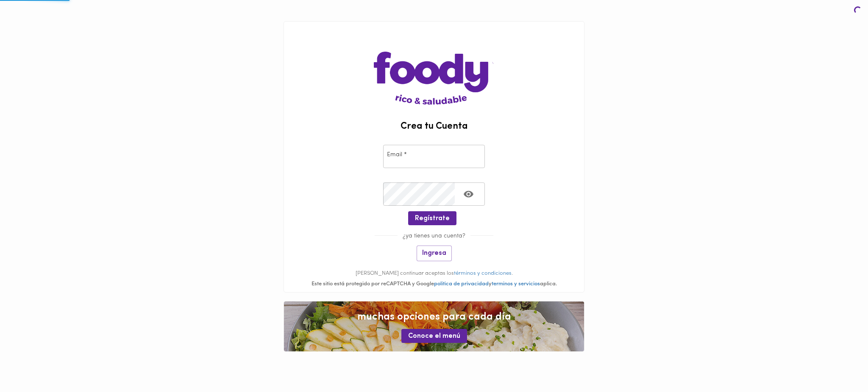  I want to click on h2: Crea tu Cuenta, so click(434, 126).